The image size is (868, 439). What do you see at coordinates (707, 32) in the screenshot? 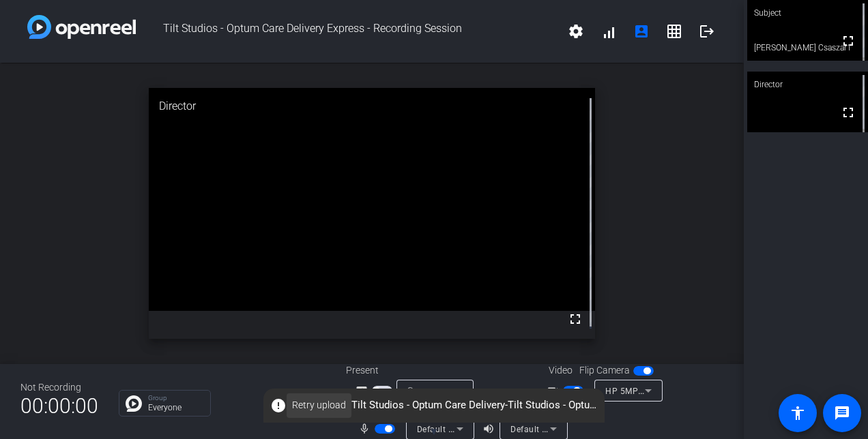
I see `mat-icon: logout` at bounding box center [707, 32].